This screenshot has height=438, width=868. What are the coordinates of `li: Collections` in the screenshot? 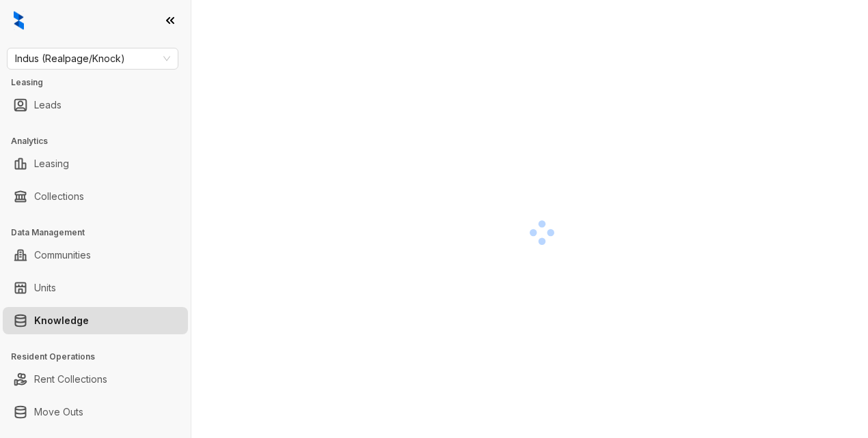 It's located at (95, 197).